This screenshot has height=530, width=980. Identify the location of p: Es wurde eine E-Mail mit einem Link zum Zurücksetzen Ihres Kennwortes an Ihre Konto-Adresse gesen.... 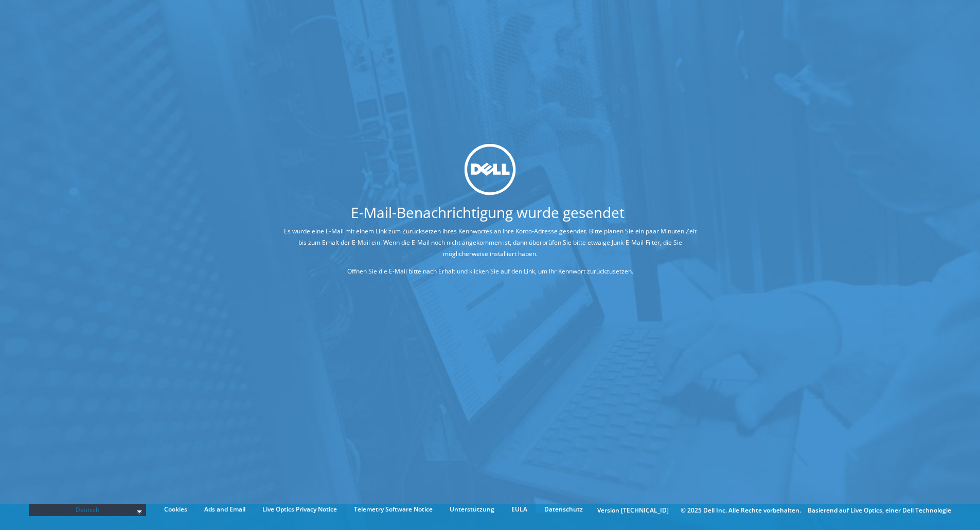
(490, 243).